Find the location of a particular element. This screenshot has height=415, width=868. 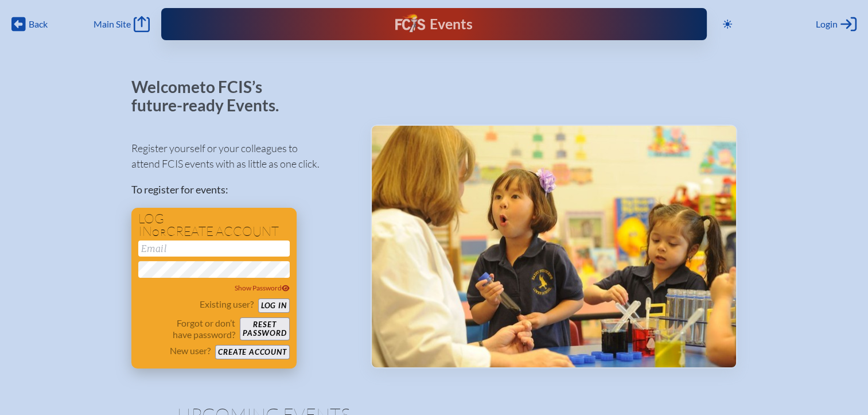

a: Main Site is located at coordinates (122, 24).